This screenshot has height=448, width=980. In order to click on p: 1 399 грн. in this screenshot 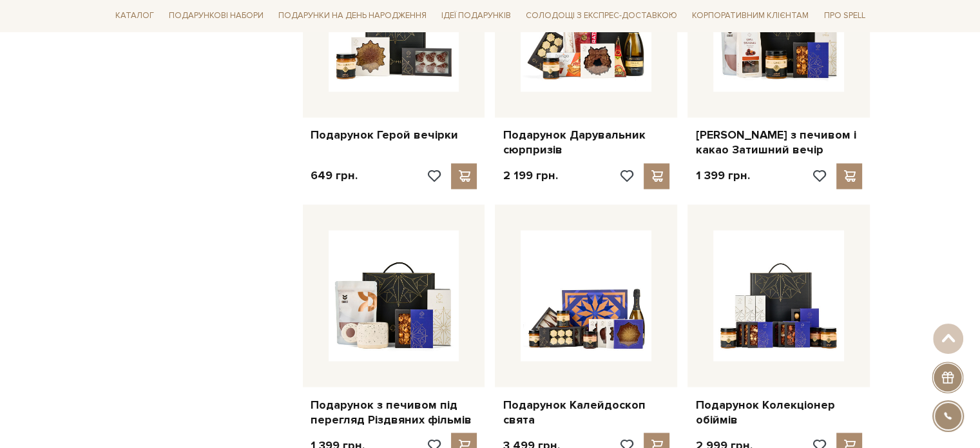, I will do `click(722, 175)`.